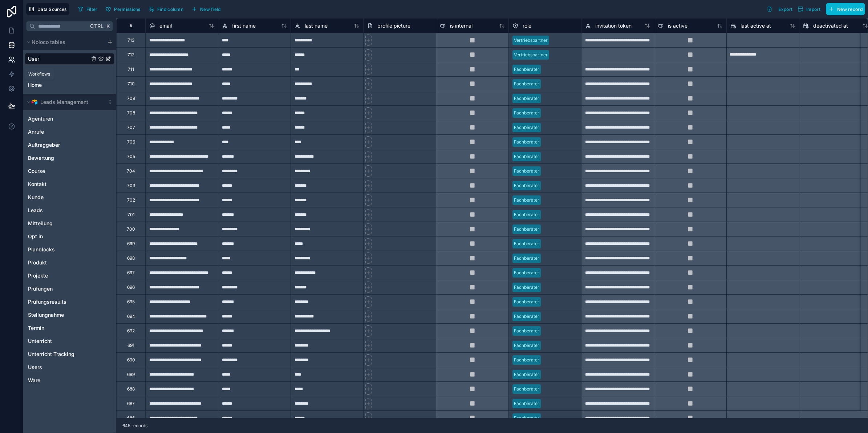  What do you see at coordinates (813, 9) in the screenshot?
I see `span: Import` at bounding box center [813, 9].